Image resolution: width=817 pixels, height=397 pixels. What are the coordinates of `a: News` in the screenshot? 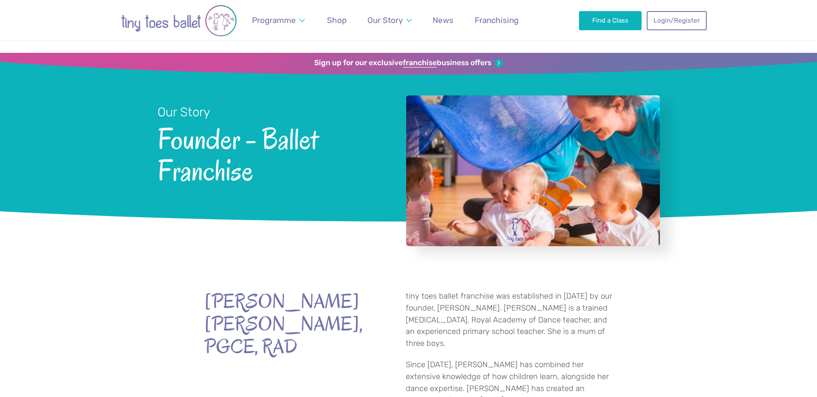 It's located at (443, 20).